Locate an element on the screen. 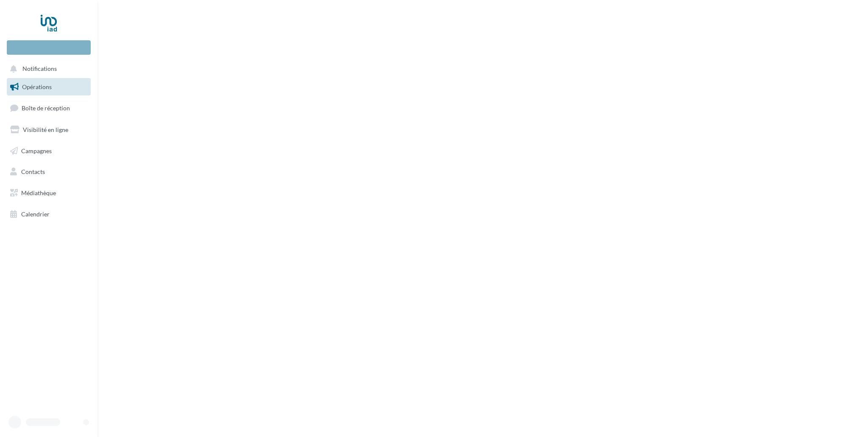 The height and width of the screenshot is (437, 868). span: Contacts is located at coordinates (33, 171).